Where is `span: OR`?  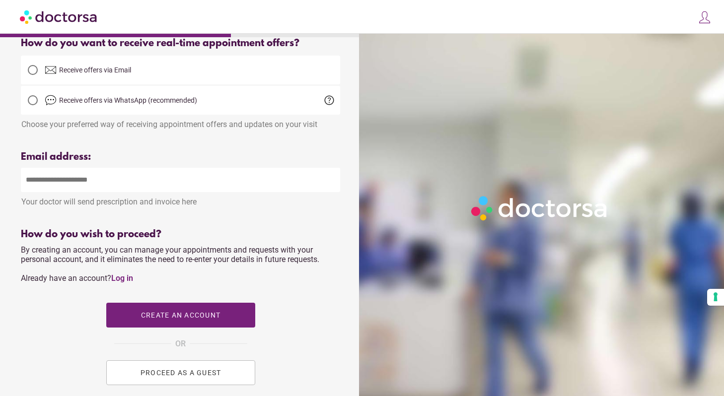 span: OR is located at coordinates (180, 344).